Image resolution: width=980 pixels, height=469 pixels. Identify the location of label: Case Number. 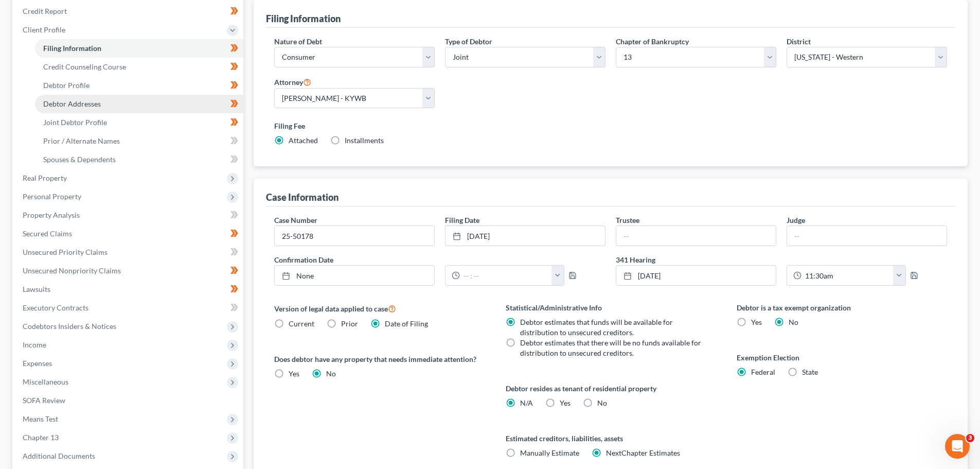
(296, 220).